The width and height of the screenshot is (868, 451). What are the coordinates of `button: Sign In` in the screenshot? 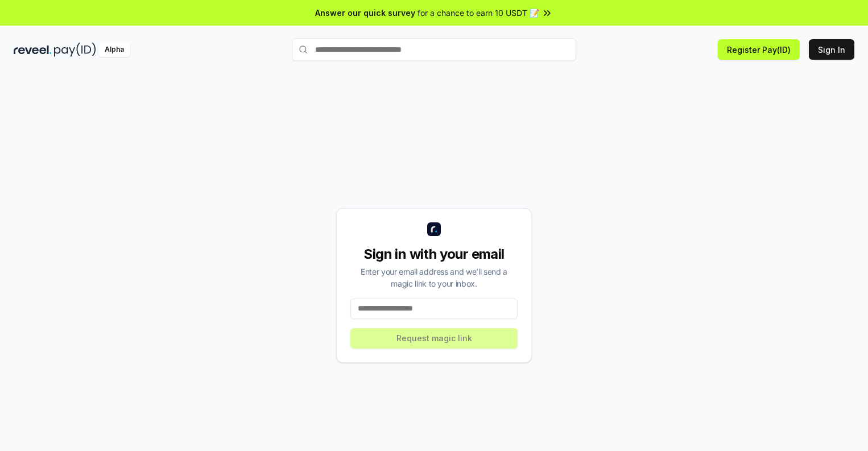 It's located at (831, 50).